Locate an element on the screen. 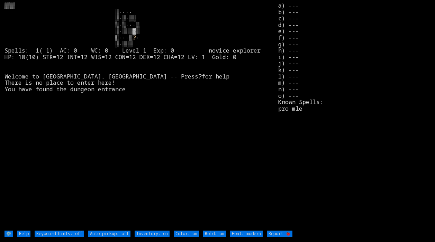  input: Bold: on is located at coordinates (215, 234).